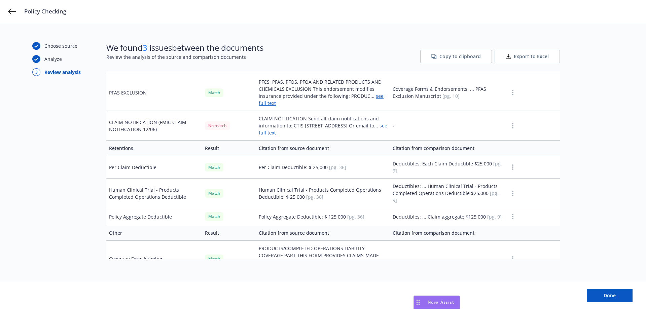 The height and width of the screenshot is (309, 646). I want to click on td: Other, so click(154, 233).